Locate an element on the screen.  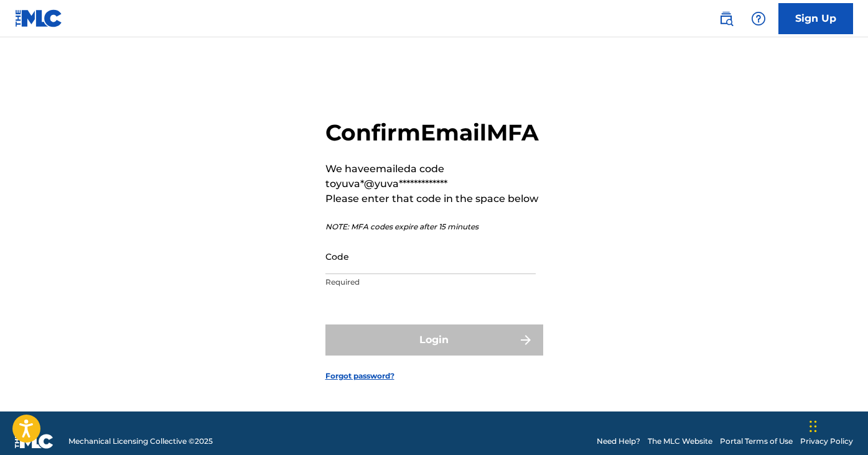
img: help is located at coordinates (758, 19).